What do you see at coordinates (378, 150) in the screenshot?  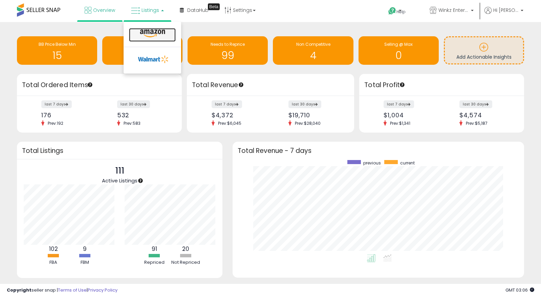 I see `h3: Total Revenue - 7 days` at bounding box center [378, 150].